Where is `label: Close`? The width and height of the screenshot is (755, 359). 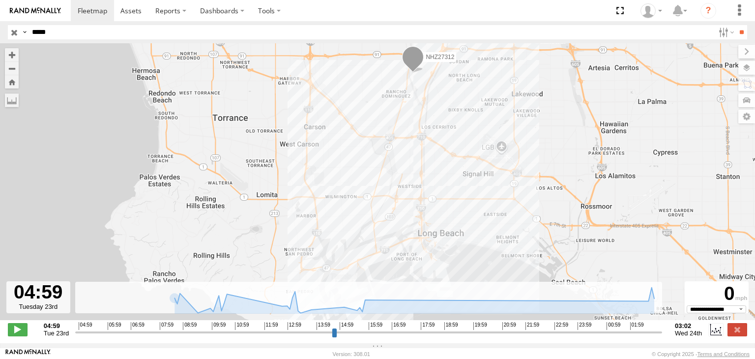 label: Close is located at coordinates (737, 329).